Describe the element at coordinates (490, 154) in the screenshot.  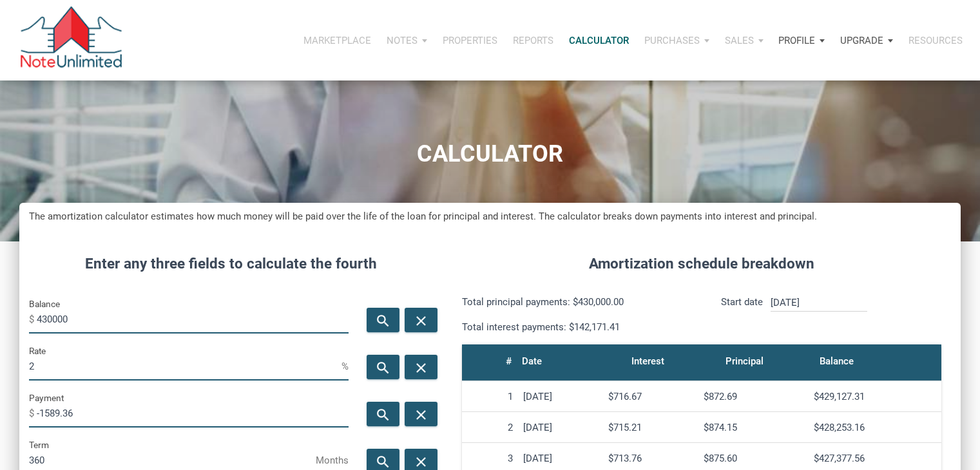
I see `h1: CALCULATOR` at that location.